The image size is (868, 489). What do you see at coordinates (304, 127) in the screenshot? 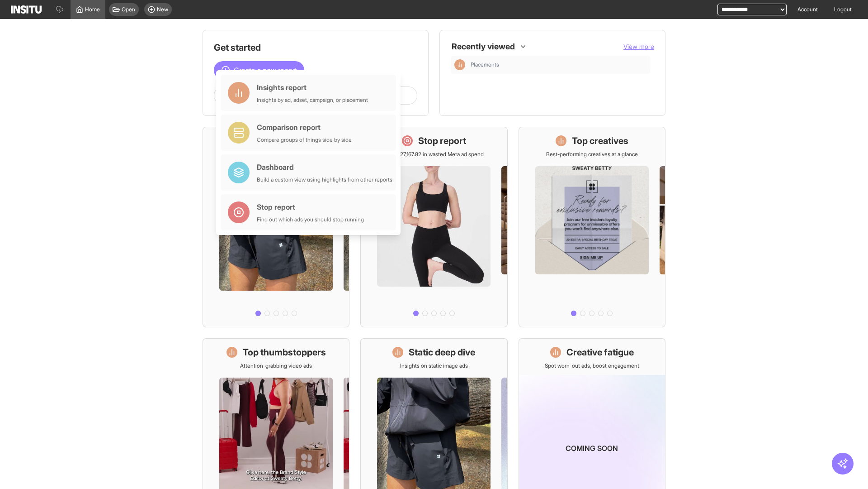
I see `div: Comparison report` at bounding box center [304, 127].